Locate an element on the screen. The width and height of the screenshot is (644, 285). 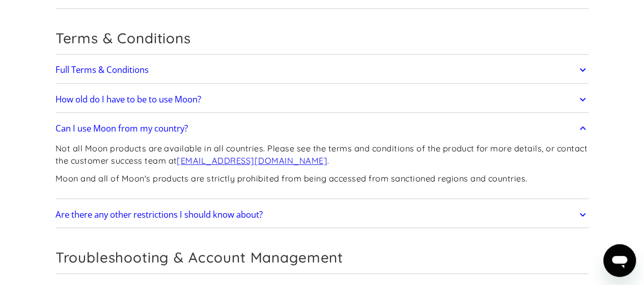
p: Moon and all of Moon's products are strictly prohibited from being accessed from sanctioned regio... is located at coordinates (322, 178).